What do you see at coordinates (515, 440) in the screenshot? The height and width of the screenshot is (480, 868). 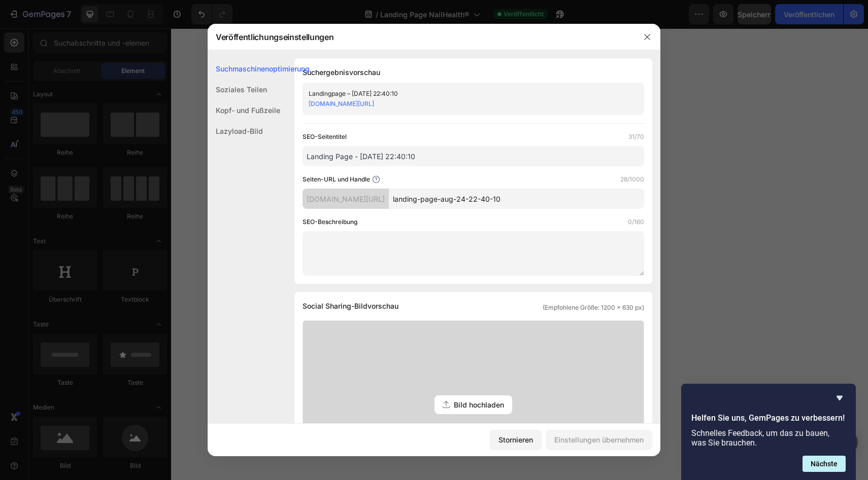 I see `button: Stornieren` at bounding box center [515, 440].